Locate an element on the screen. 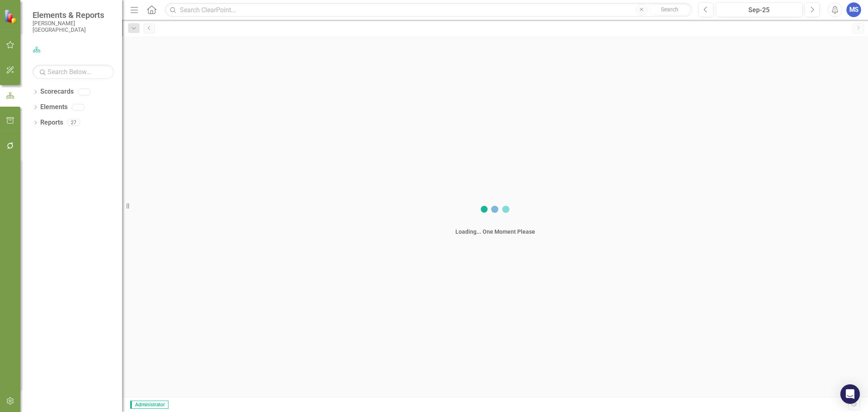 The height and width of the screenshot is (412, 868). span: Administrator is located at coordinates (149, 404).